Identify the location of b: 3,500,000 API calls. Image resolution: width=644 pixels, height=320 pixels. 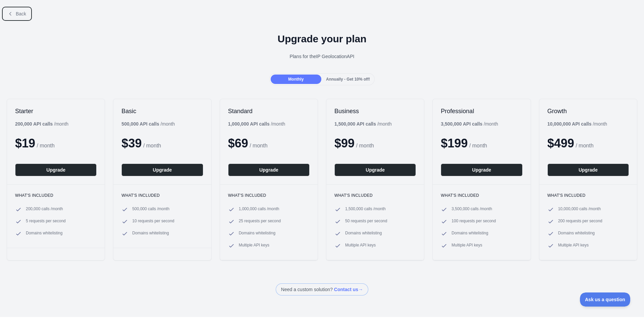
(461, 124).